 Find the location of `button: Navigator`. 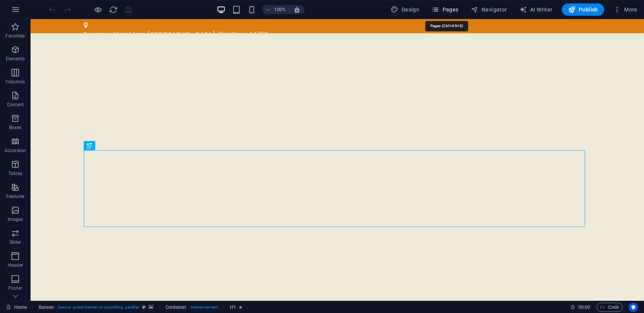

button: Navigator is located at coordinates (489, 9).